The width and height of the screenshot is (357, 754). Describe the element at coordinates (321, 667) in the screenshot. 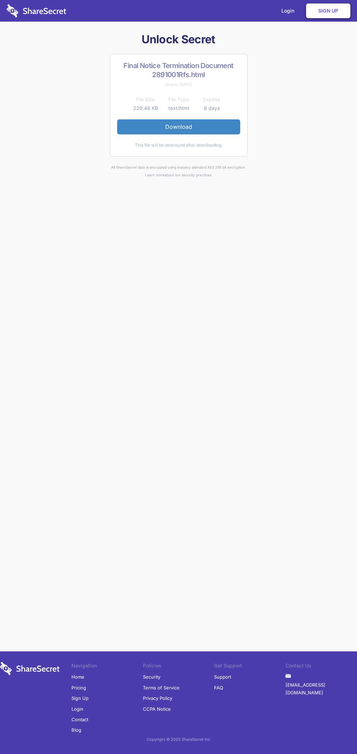

I see `li: Contact Us` at that location.